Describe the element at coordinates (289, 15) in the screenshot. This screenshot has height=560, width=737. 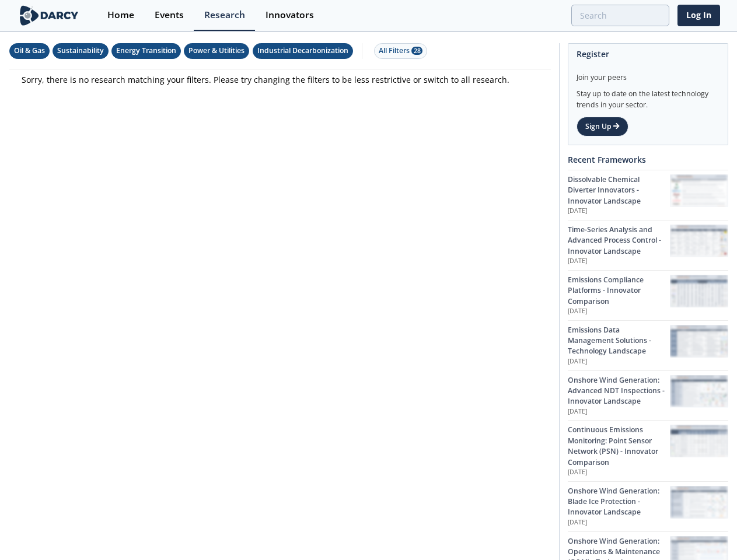
I see `div: Innovators` at that location.